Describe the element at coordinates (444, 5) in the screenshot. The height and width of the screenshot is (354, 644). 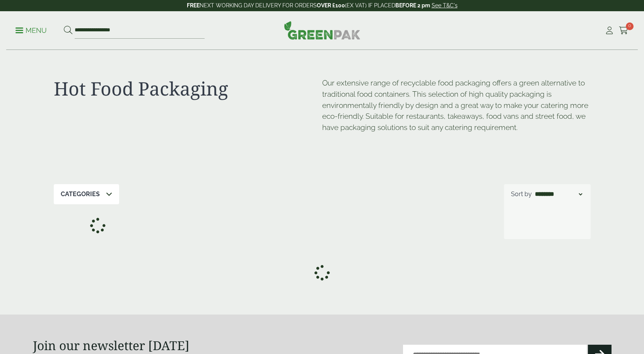
I see `a: See T&C's` at that location.